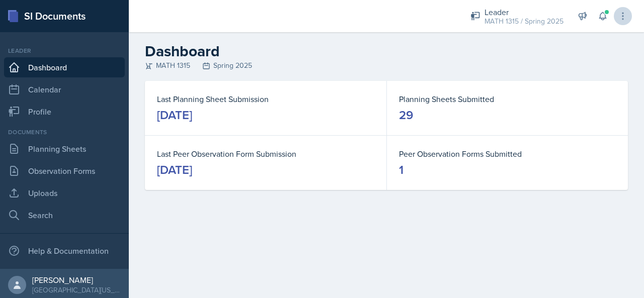 The image size is (644, 298). What do you see at coordinates (65, 193) in the screenshot?
I see `a: Uploads` at bounding box center [65, 193].